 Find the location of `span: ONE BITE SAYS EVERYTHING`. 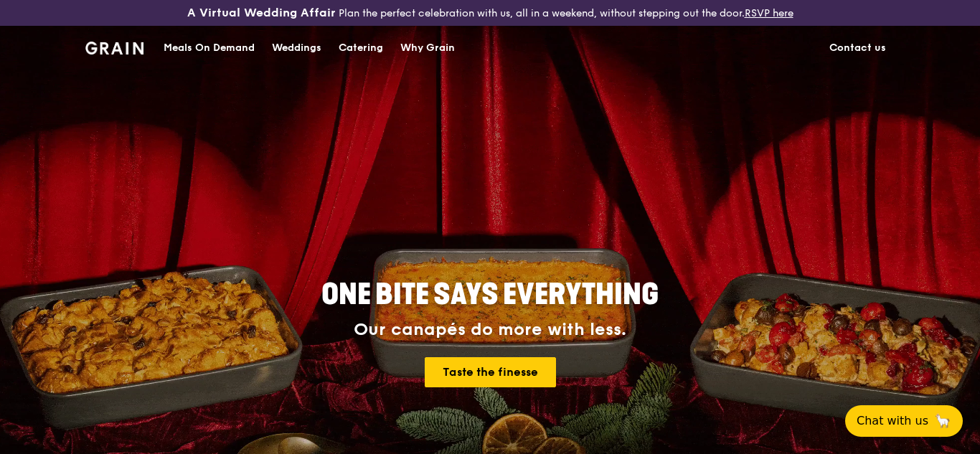

span: ONE BITE SAYS EVERYTHING is located at coordinates (490, 295).